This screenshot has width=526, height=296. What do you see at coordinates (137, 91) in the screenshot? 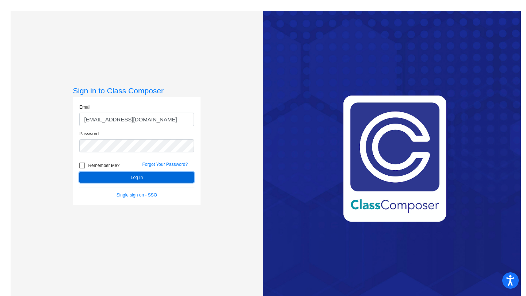
I see `h3: Sign in to Class Composer` at bounding box center [137, 91].